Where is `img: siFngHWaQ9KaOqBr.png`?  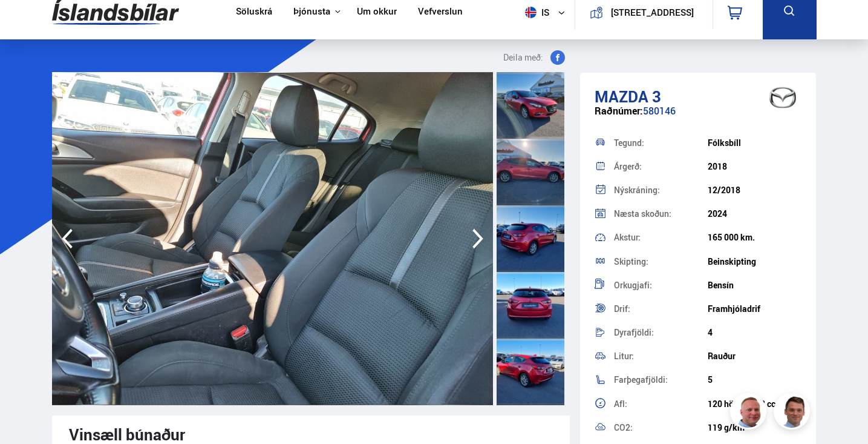
img: siFngHWaQ9KaOqBr.png is located at coordinates (750, 413).